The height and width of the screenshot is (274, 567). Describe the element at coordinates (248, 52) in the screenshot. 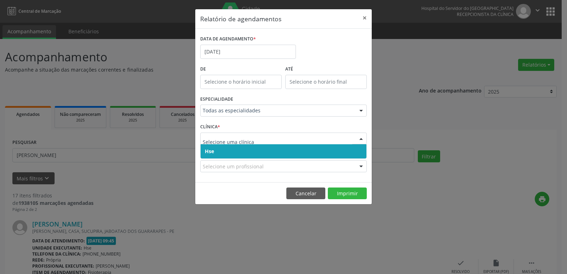

I see `input: Selecione uma data ou intervalo` at that location.